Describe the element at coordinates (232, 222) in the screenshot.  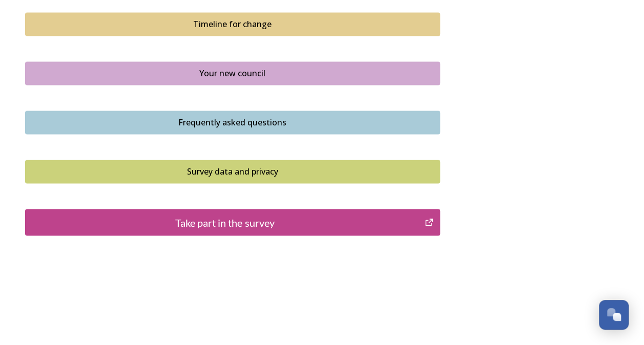
I see `button: Take part in the survey` at that location.